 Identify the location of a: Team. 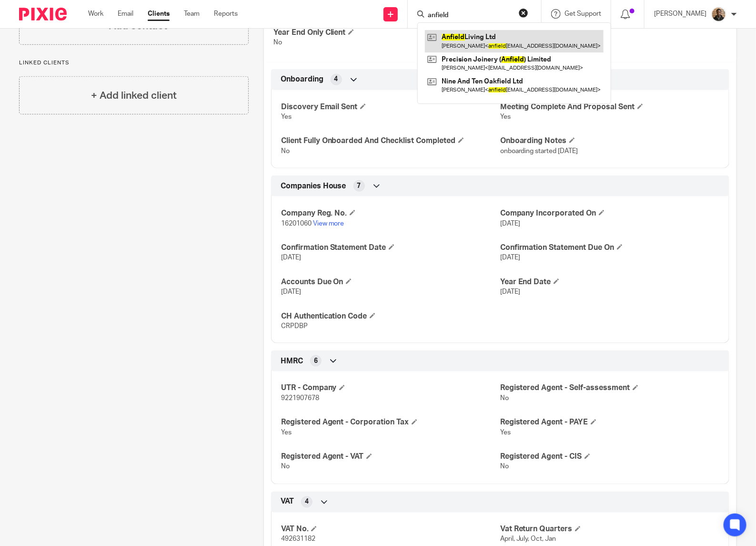
(191, 14).